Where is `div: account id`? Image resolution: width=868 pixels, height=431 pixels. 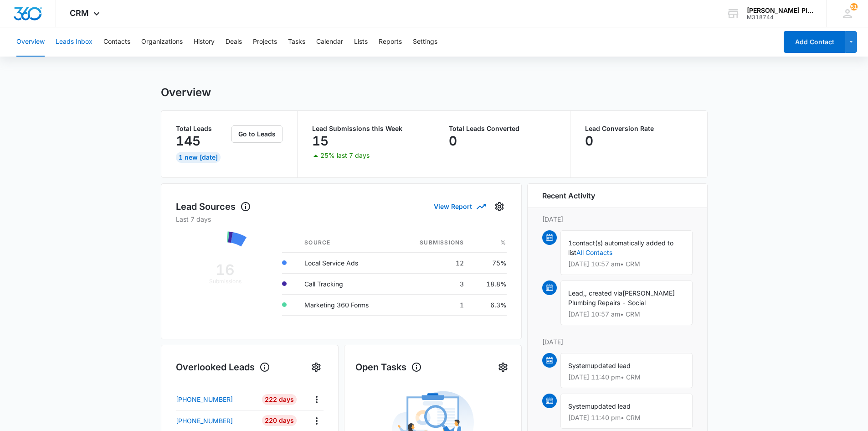 div: account id is located at coordinates (780, 17).